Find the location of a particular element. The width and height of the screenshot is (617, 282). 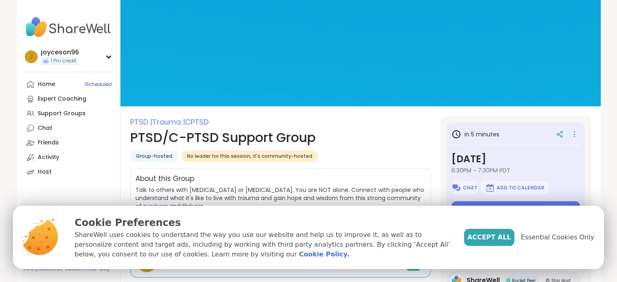

span: Chat is located at coordinates (470, 188).